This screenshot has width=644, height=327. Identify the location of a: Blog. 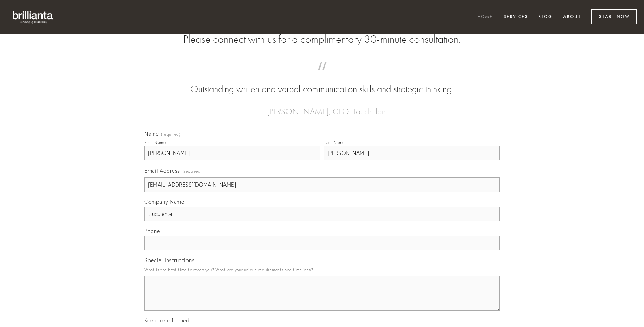
(546, 17).